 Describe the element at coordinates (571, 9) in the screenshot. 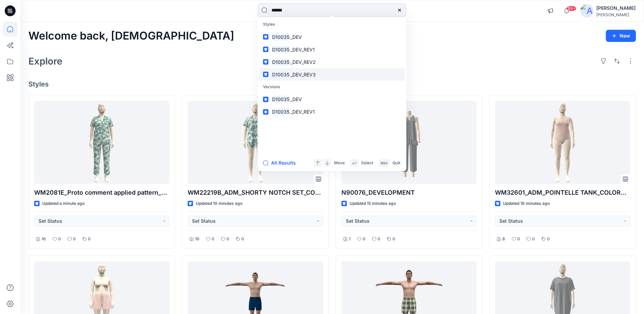

I see `span: 99+` at that location.